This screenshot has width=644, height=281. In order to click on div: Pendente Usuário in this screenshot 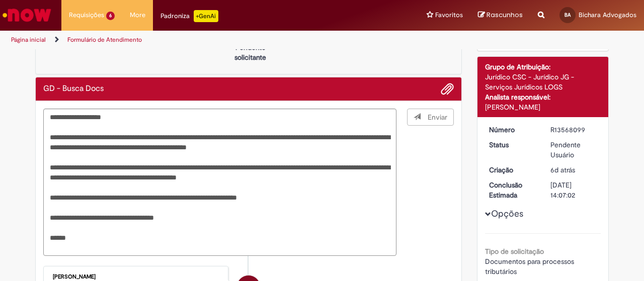, I will do `click(574, 150)`.